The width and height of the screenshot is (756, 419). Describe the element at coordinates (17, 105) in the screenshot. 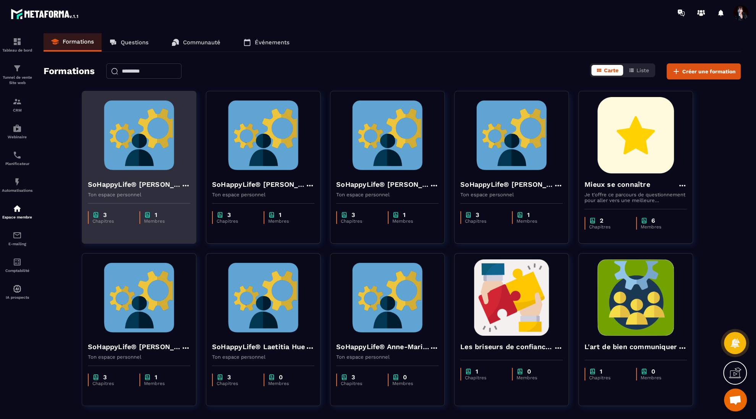

I see `a: formationformationCRM` at that location.